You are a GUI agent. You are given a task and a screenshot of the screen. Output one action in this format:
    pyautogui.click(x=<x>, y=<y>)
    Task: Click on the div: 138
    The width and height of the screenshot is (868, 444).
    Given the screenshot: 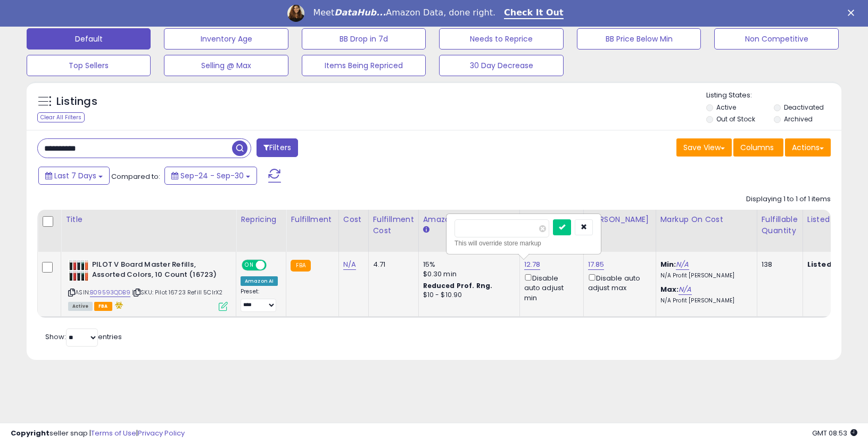 What is the action you would take?
    pyautogui.click(x=779, y=264)
    